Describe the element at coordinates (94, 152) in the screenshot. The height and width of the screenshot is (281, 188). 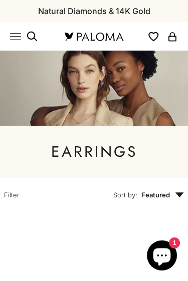
I see `h1: Earrings` at that location.